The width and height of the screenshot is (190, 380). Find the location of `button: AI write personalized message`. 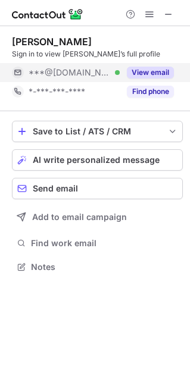

button: AI write personalized message is located at coordinates (97, 160).